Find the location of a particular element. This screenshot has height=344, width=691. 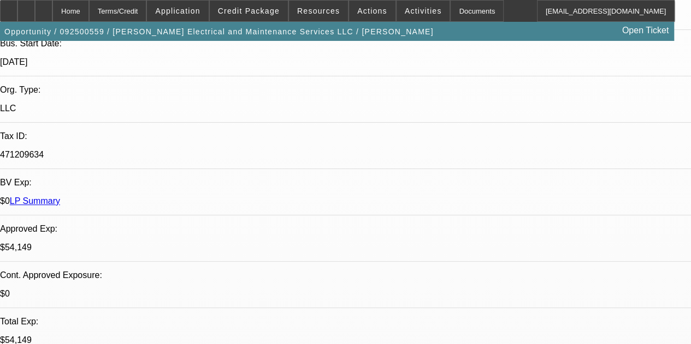

span: Credit Package is located at coordinates (248, 11).